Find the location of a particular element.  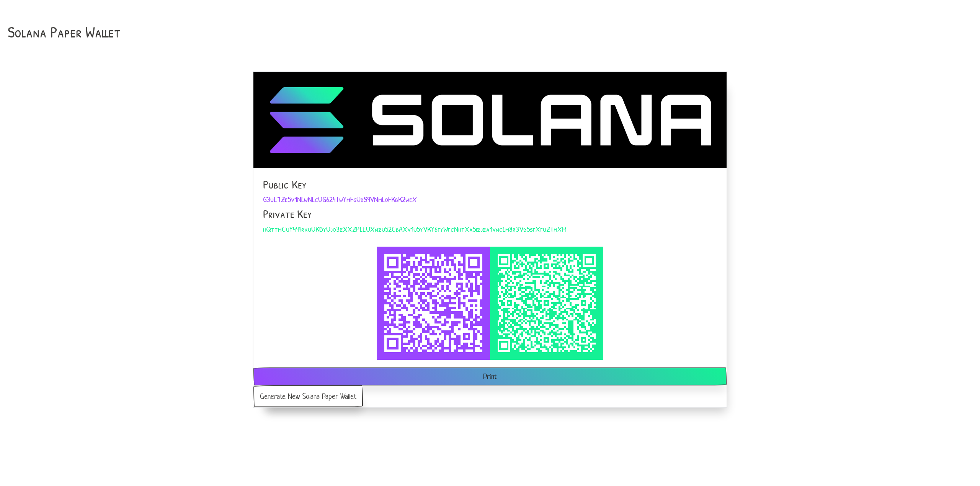

h4: Private Key is located at coordinates (490, 214).